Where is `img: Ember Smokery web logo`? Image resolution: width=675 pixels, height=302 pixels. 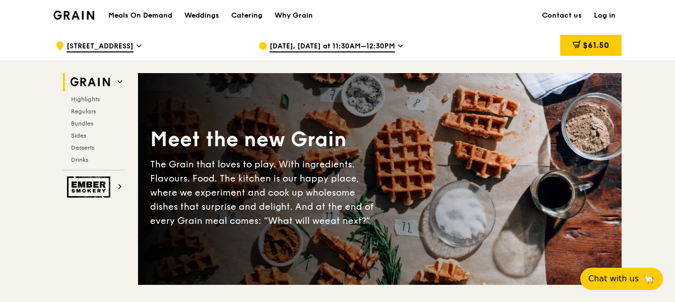 img: Ember Smokery web logo is located at coordinates (90, 187).